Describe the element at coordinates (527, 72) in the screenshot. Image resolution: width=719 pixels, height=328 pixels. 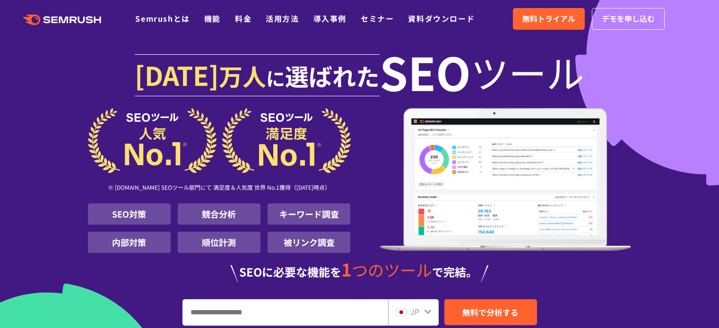
I see `span: ツール` at that location.